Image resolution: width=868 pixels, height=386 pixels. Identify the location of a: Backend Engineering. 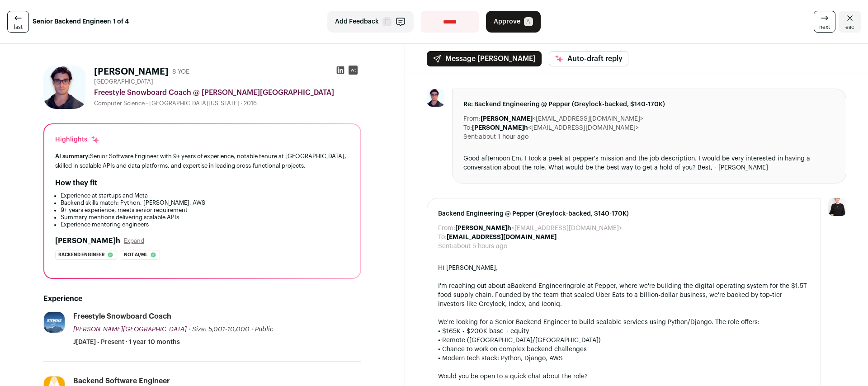
(543, 286).